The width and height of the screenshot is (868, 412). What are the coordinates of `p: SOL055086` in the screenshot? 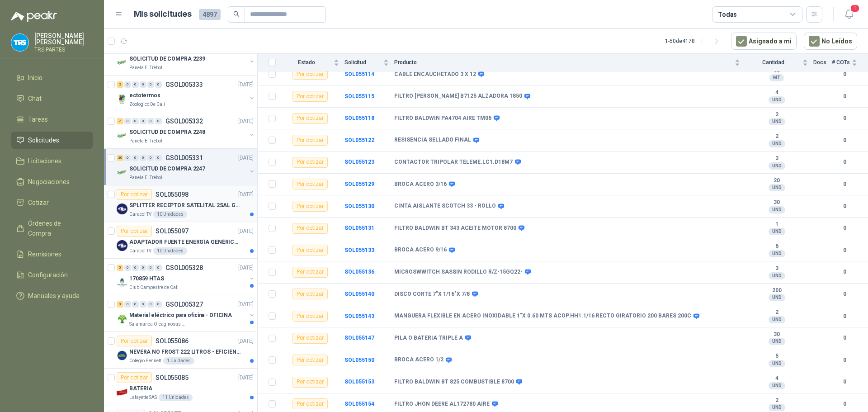 It's located at (172, 341).